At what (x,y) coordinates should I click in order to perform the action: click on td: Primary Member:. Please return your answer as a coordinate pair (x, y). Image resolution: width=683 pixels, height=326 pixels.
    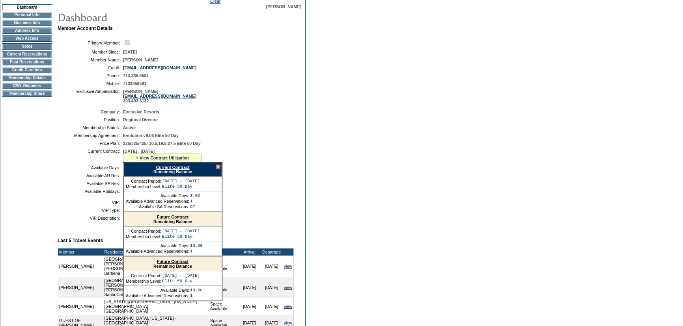
    Looking at the image, I should click on (90, 43).